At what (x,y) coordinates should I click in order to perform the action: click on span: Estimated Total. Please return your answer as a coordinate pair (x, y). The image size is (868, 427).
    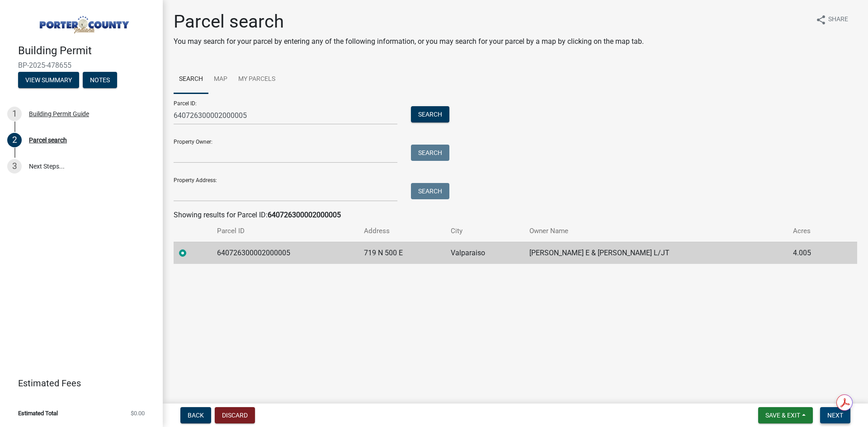
    Looking at the image, I should click on (38, 413).